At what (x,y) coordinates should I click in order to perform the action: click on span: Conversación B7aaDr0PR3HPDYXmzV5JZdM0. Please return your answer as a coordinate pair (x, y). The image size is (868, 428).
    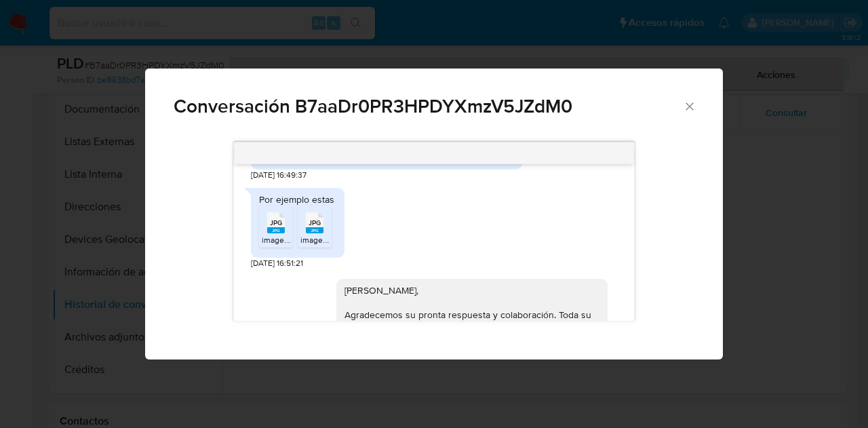
    Looking at the image, I should click on (428, 107).